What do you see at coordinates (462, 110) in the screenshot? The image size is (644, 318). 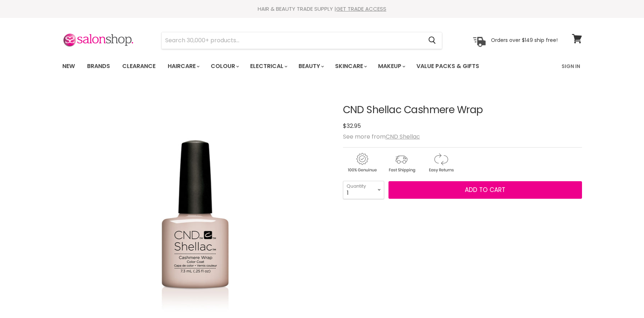 I see `h1: CND Shellac Cashmere Wrap` at bounding box center [462, 110].